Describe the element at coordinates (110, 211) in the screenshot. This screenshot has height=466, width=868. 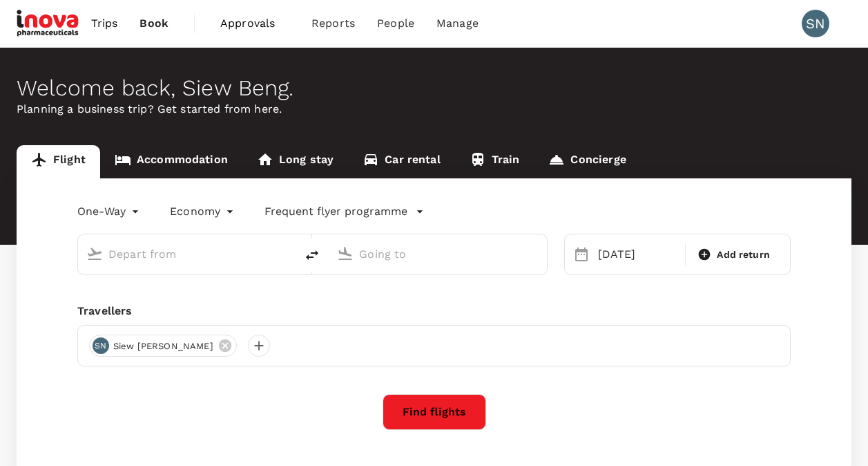
I see `div: One-Way` at that location.